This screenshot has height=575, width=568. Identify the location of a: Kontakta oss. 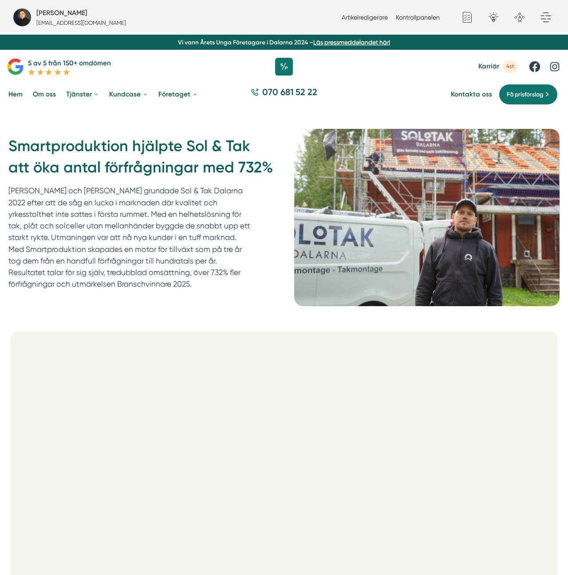
(472, 94).